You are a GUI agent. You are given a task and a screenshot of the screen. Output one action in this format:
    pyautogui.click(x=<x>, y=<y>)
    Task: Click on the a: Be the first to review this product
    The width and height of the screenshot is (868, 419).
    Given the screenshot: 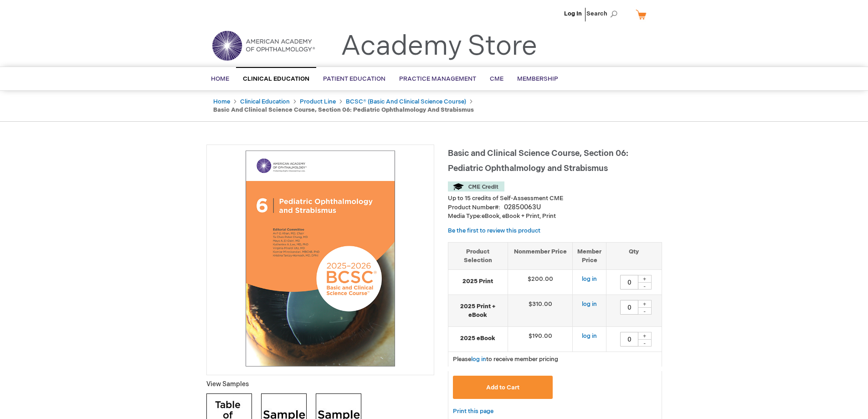 What is the action you would take?
    pyautogui.click(x=494, y=230)
    